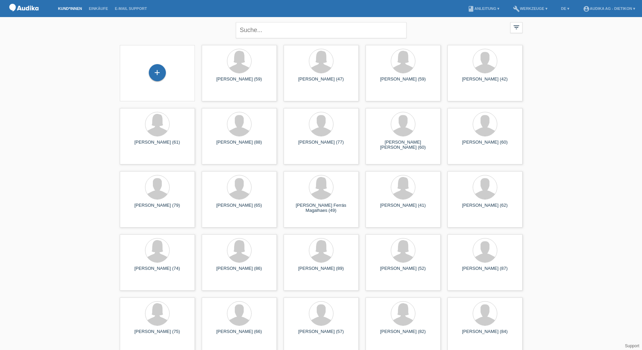 This screenshot has height=350, width=642. I want to click on div: Kund*in hinzufügen, so click(157, 73).